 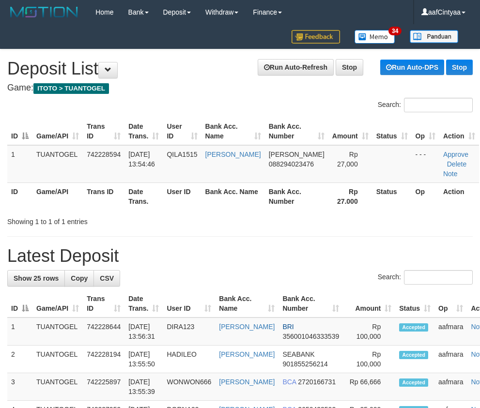 I want to click on img: panduan.png, so click(x=434, y=36).